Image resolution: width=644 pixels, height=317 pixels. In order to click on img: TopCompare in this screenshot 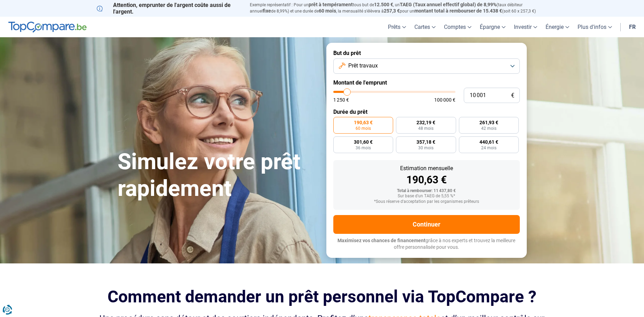, I will do `click(47, 27)`.